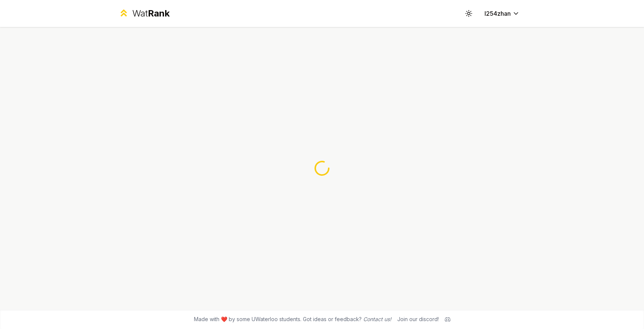 This screenshot has height=329, width=644. What do you see at coordinates (377, 319) in the screenshot?
I see `a: Contact us!` at bounding box center [377, 319].